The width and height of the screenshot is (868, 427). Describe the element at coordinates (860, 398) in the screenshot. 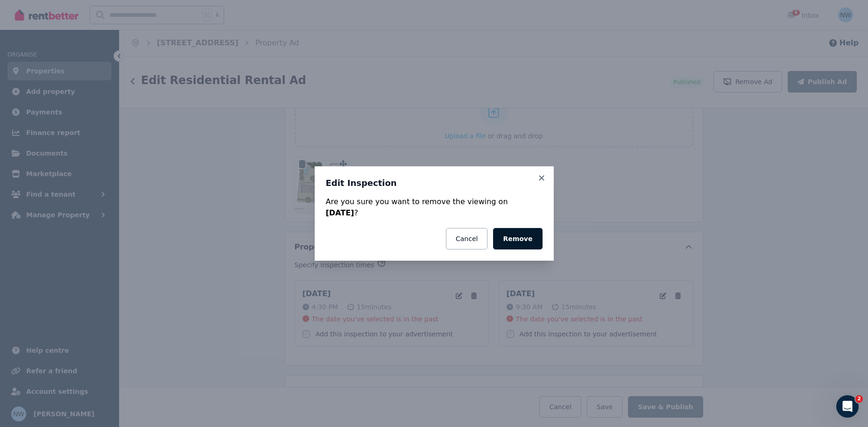

I see `span: 2` at that location.